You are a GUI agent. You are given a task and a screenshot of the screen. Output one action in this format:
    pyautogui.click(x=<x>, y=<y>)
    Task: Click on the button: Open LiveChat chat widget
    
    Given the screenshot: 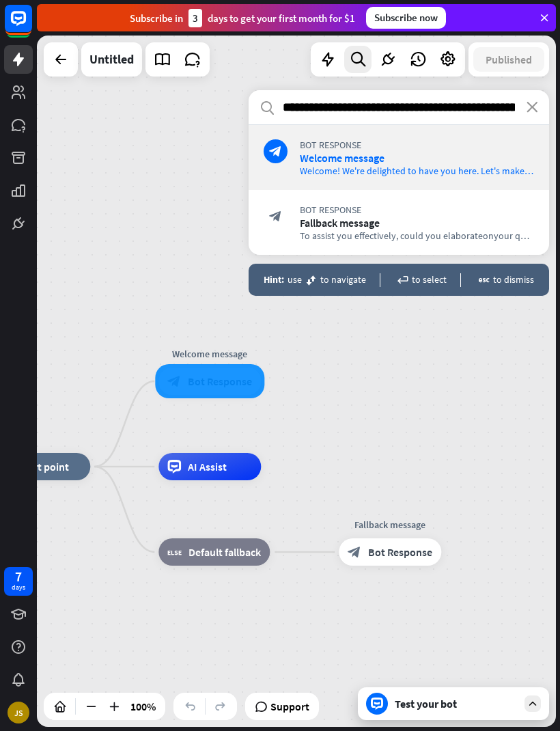 What is the action you would take?
    pyautogui.click(x=31, y=26)
    